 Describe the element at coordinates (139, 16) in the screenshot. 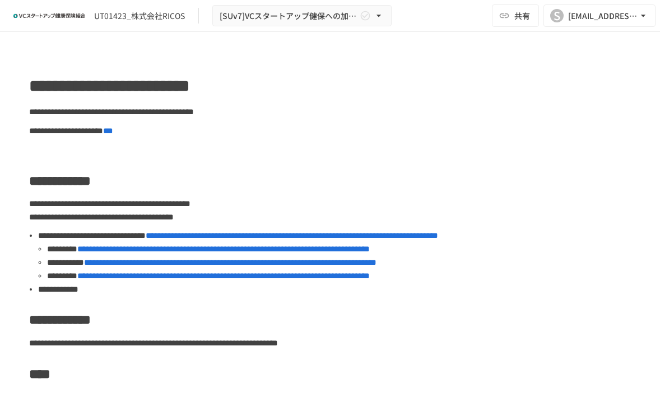

I see `div: UT01423_株式会社RICOS` at that location.